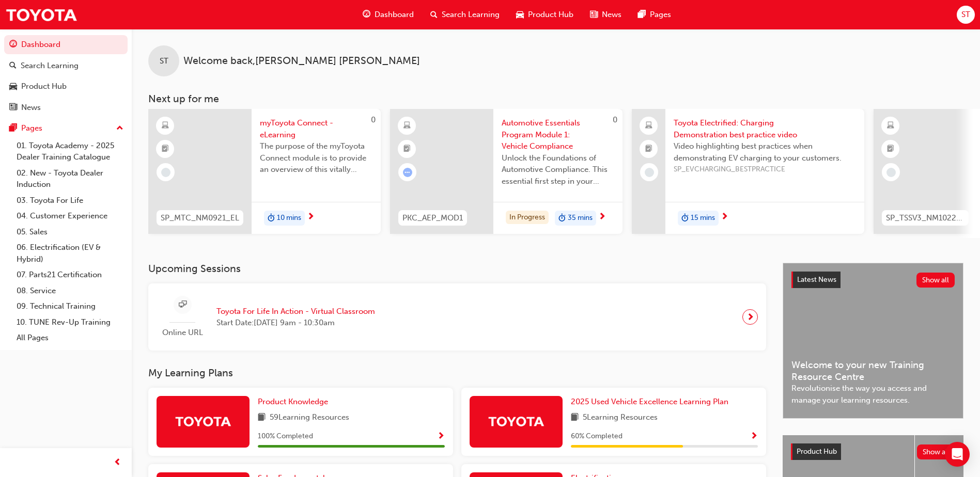  I want to click on a: 01. Toyota Academy - 2025 Dealer Training Catalogue, so click(70, 152).